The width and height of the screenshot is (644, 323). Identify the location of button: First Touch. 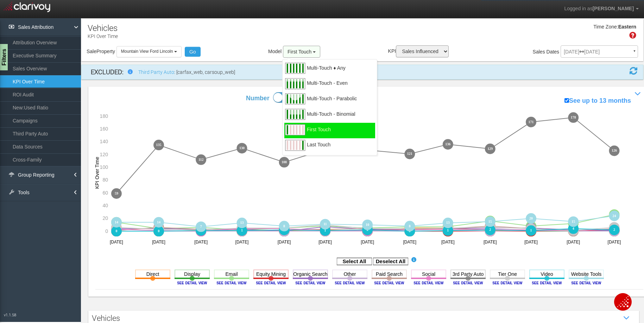
(301, 52).